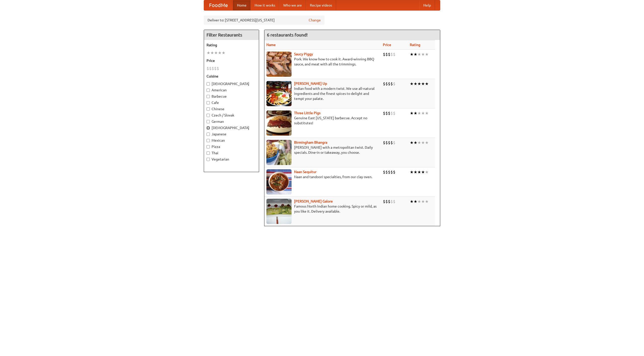 The image size is (644, 356). I want to click on a: Help, so click(427, 5).